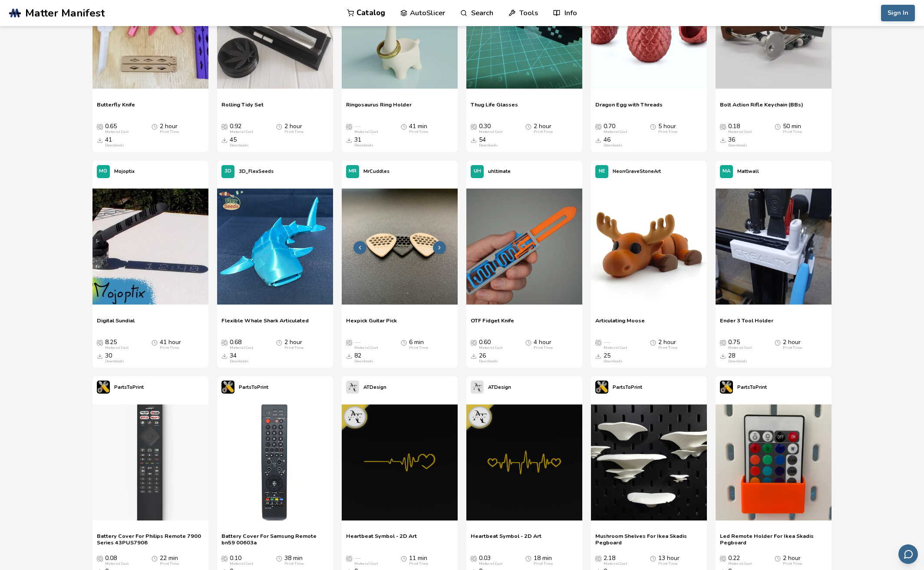  Describe the element at coordinates (748, 171) in the screenshot. I see `p: Mattwall` at that location.